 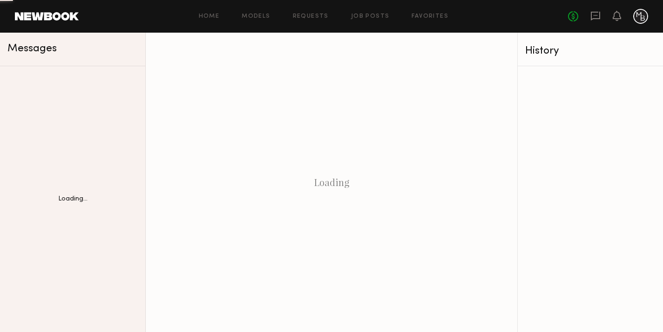 What do you see at coordinates (256, 16) in the screenshot?
I see `a: Models` at bounding box center [256, 16].